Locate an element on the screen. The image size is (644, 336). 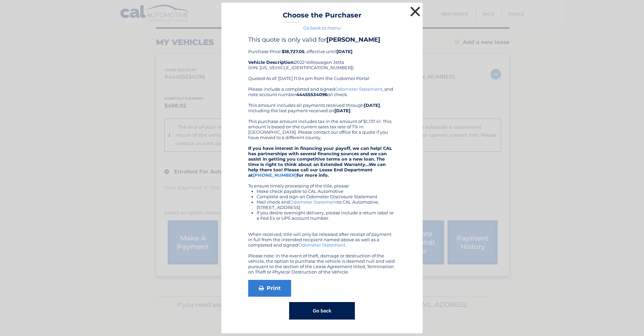
a: Go back to menu is located at coordinates (322, 28).